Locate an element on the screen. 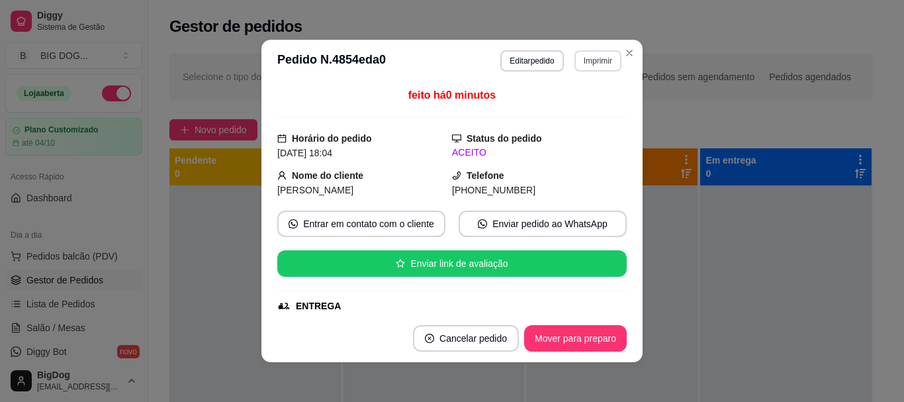  span: desktop is located at coordinates (457, 138).